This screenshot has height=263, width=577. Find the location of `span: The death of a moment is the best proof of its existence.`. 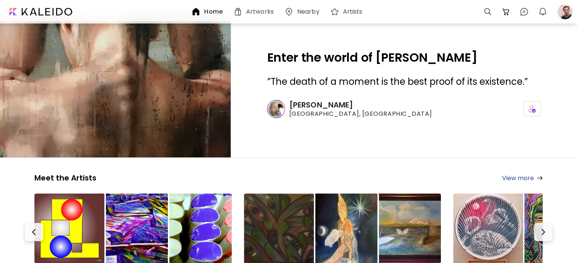

span: The death of a moment is the best proof of its existence. is located at coordinates (397, 81).